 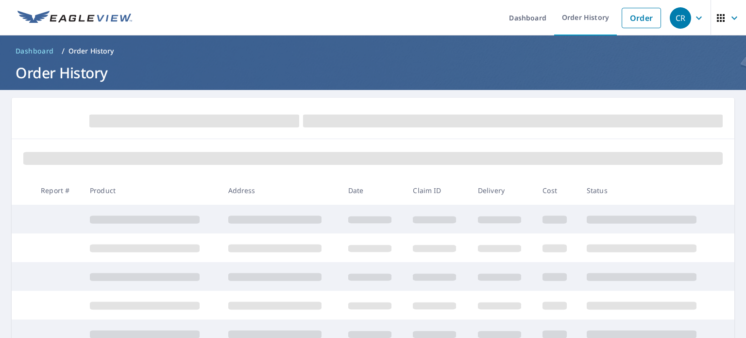 What do you see at coordinates (35, 51) in the screenshot?
I see `span: Dashboard` at bounding box center [35, 51].